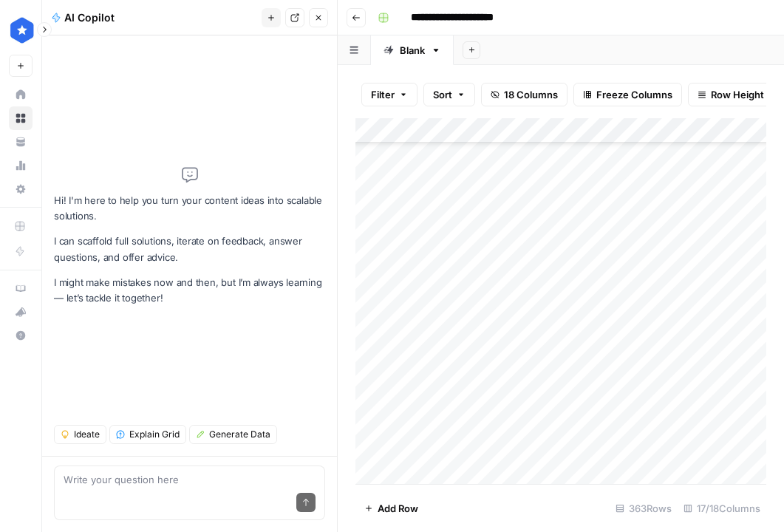 This screenshot has height=532, width=784. Describe the element at coordinates (524, 94) in the screenshot. I see `button: 18 Columns` at that location.